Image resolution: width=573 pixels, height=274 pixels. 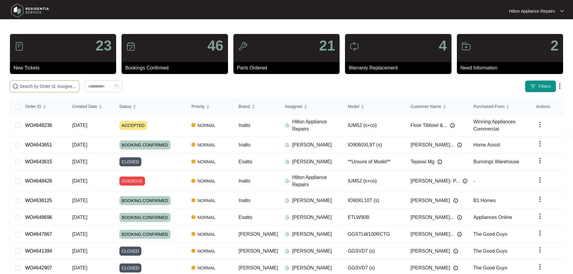 I want to click on span: ACCEPTED, so click(x=133, y=125).